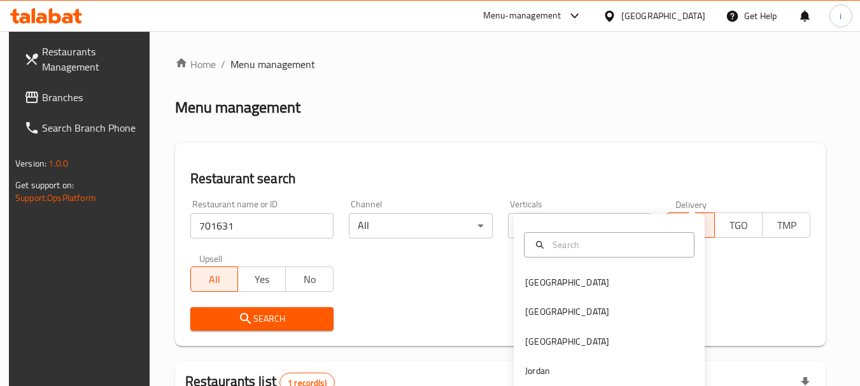 This screenshot has height=386, width=860. What do you see at coordinates (31, 164) in the screenshot?
I see `span: Version:` at bounding box center [31, 164].